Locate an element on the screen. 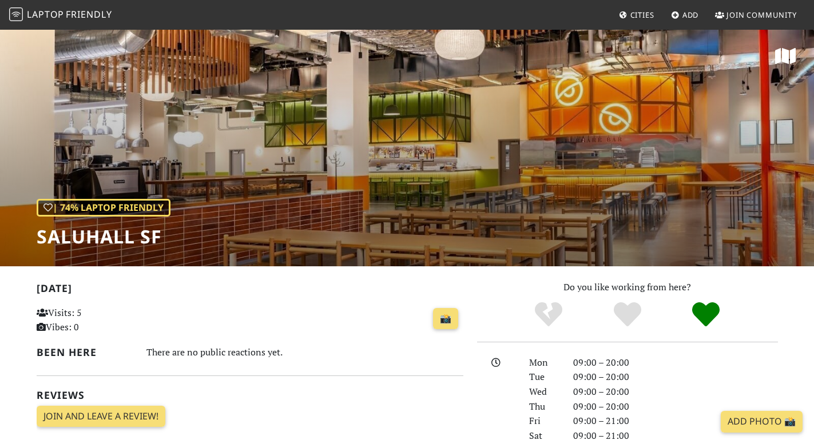 The width and height of the screenshot is (814, 444). div: Definitely! is located at coordinates (706, 315).